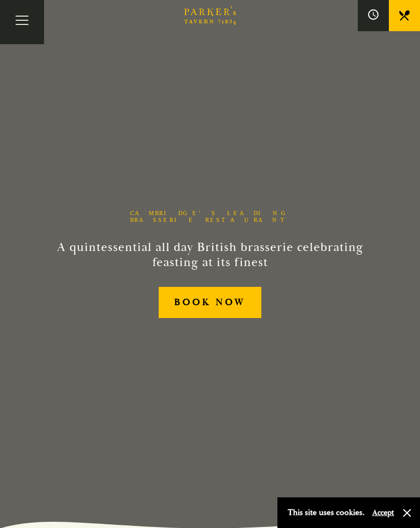 Image resolution: width=420 pixels, height=528 pixels. I want to click on p: This site uses cookies., so click(326, 512).